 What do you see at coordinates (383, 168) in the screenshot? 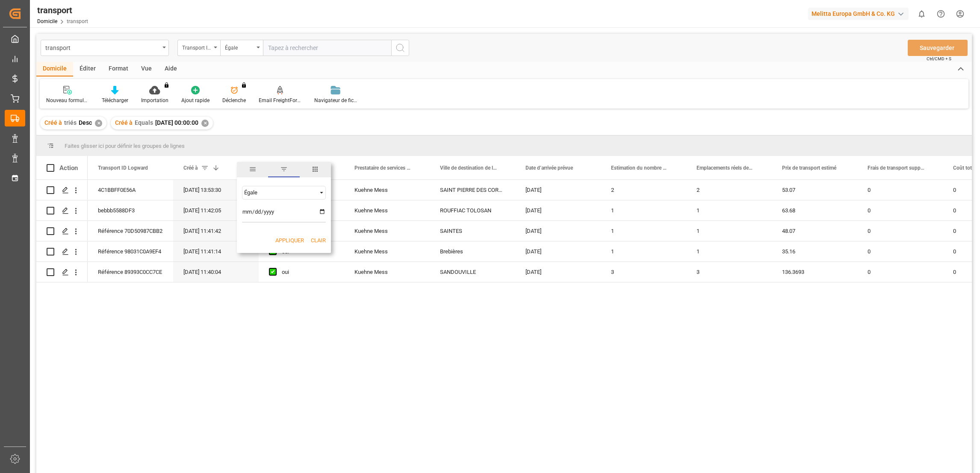
I see `span: Prestataire de services de transport` at bounding box center [383, 168].